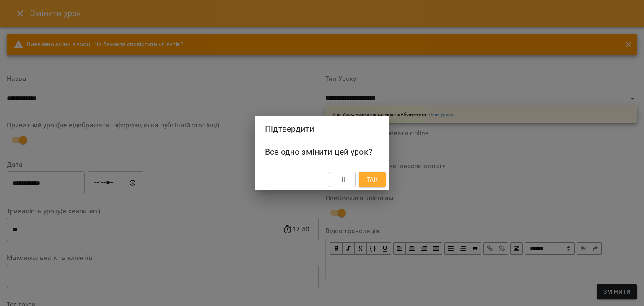  What do you see at coordinates (343, 179) in the screenshot?
I see `span: Ні` at bounding box center [343, 179].